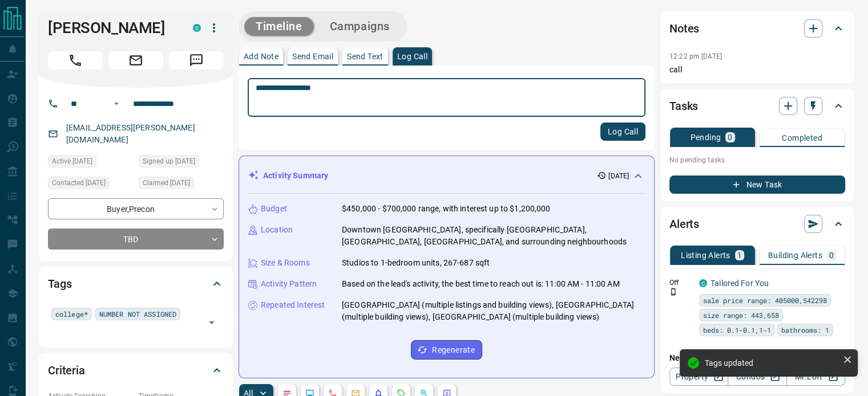 Image resolution: width=868 pixels, height=396 pixels. What do you see at coordinates (765, 300) in the screenshot?
I see `span: sale price range: 405000,542298` at bounding box center [765, 300].